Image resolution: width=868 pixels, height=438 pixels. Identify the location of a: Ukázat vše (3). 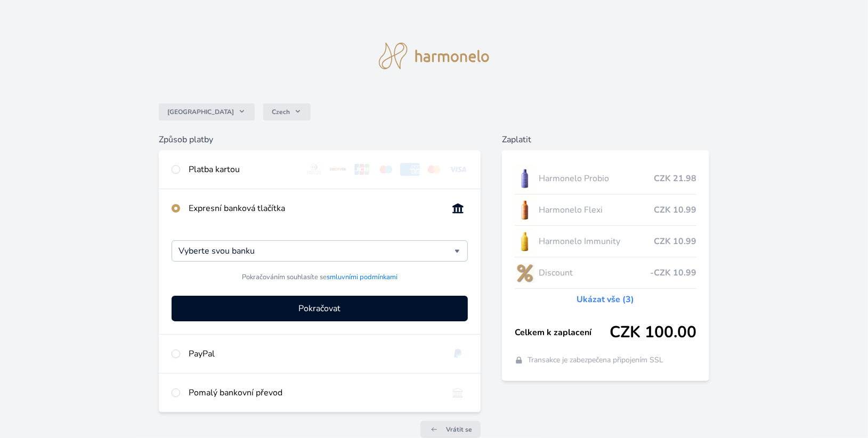
(605, 299).